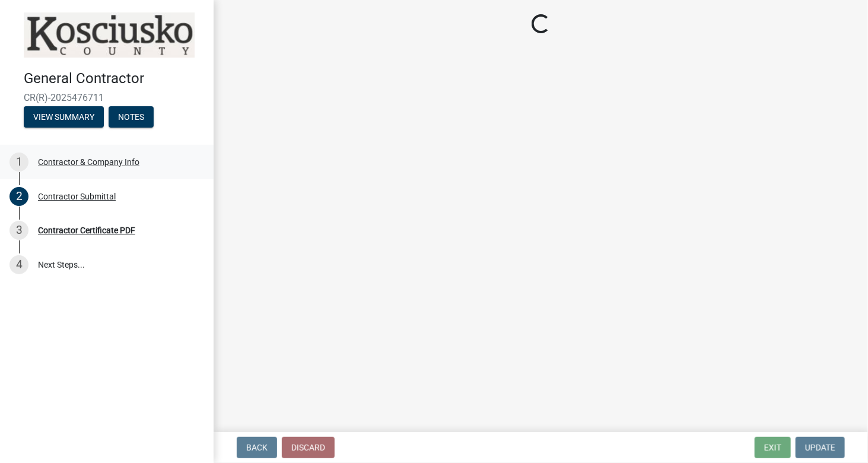 This screenshot has width=868, height=463. What do you see at coordinates (19, 196) in the screenshot?
I see `div: 2` at bounding box center [19, 196].